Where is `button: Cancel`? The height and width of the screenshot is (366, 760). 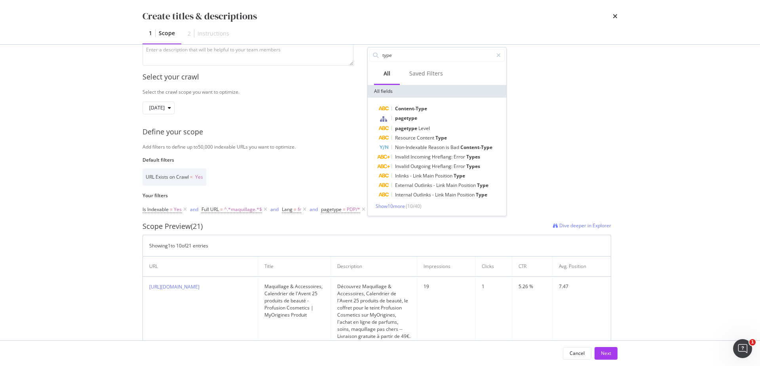 button: Cancel is located at coordinates (577, 354).